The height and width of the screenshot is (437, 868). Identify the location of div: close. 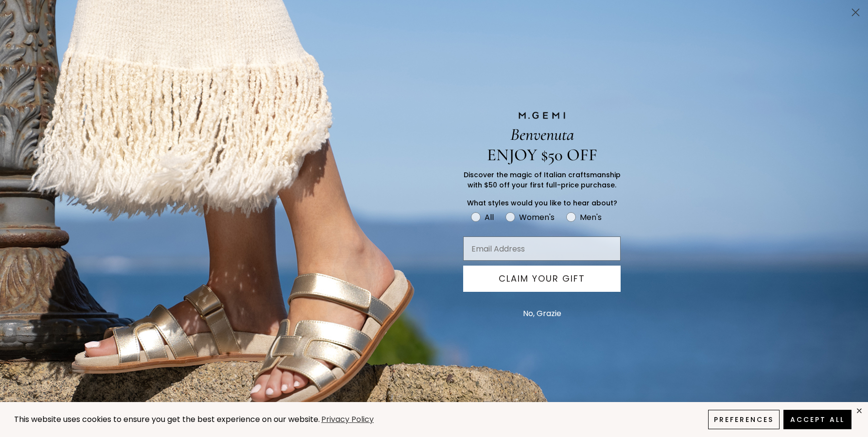
(859, 411).